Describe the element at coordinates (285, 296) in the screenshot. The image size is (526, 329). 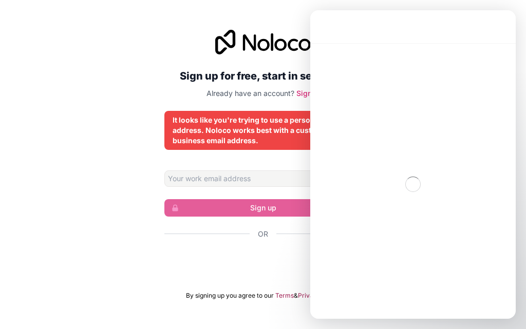
I see `a: Terms` at that location.